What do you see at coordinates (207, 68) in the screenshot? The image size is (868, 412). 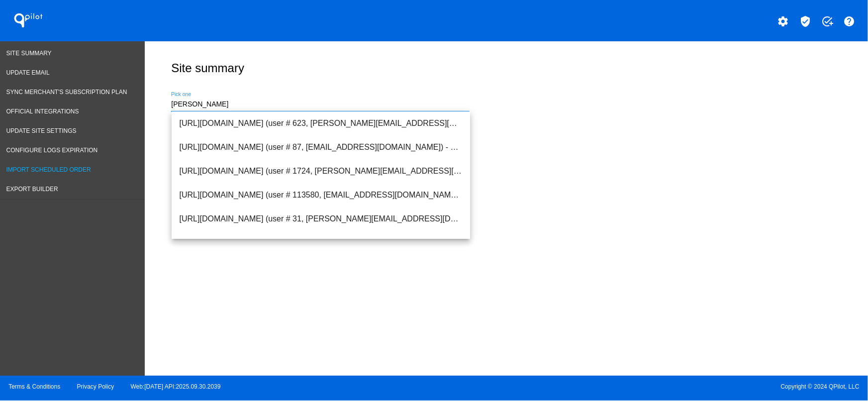 I see `h2: Site summary` at bounding box center [207, 68].